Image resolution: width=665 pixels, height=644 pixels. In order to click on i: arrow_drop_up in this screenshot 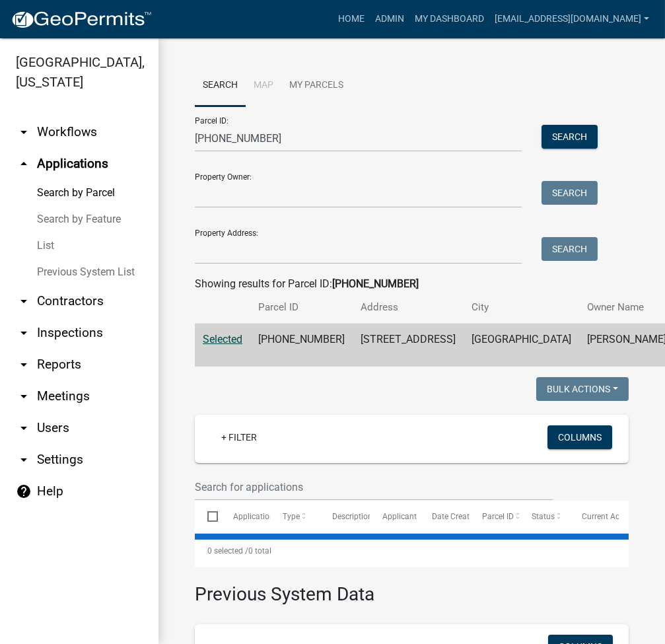, I will do `click(23, 164)`.